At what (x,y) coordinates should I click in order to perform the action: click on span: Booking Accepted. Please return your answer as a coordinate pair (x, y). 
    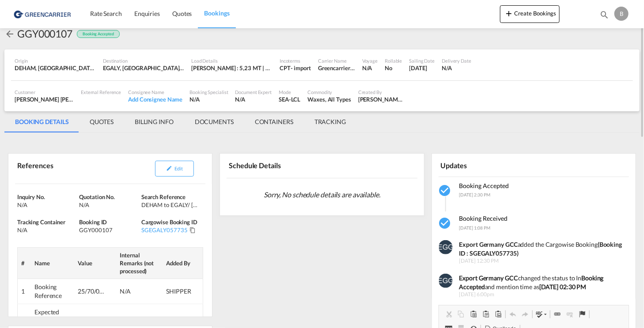
    Looking at the image, I should click on (484, 185).